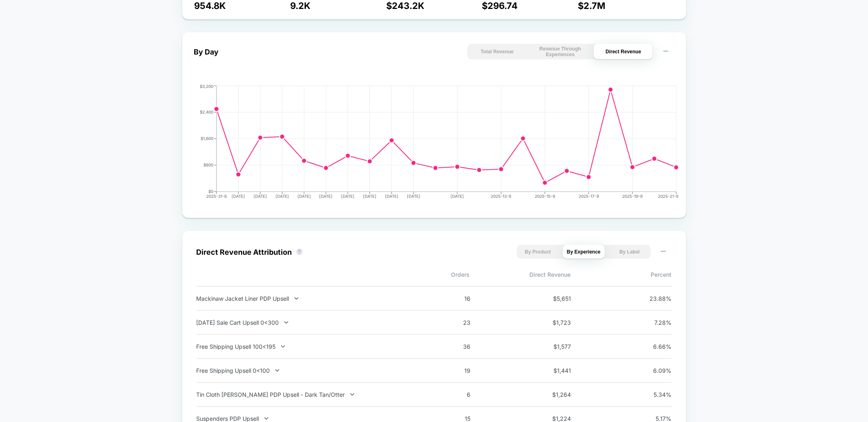  Describe the element at coordinates (207, 139) in the screenshot. I see `tspan: $1,600` at that location.